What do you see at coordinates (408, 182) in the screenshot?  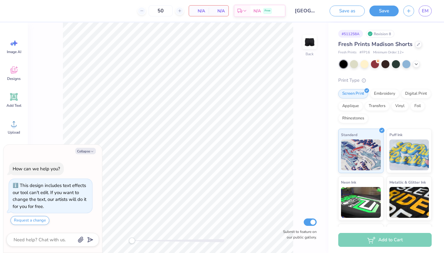 I see `span: Metallic & Glitter Ink` at bounding box center [408, 182].